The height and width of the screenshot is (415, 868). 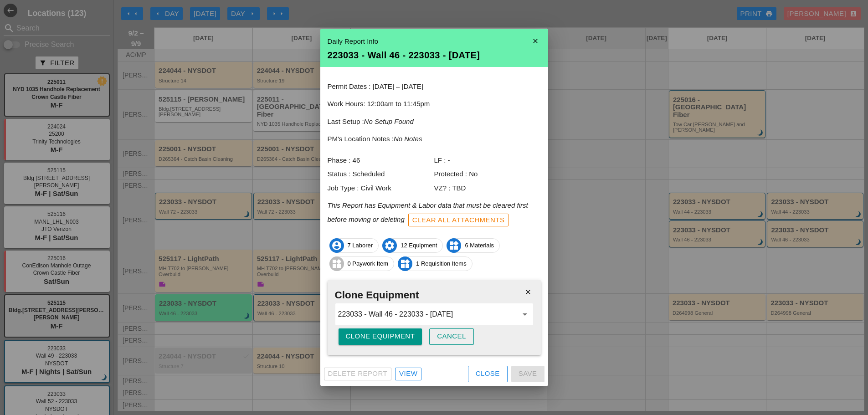 What do you see at coordinates (381, 160) in the screenshot?
I see `div: Phase : 46` at bounding box center [381, 160].